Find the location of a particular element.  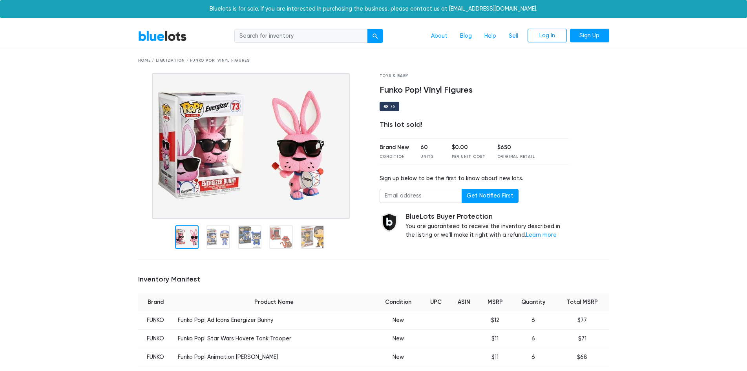

div: 60 is located at coordinates (430, 148).